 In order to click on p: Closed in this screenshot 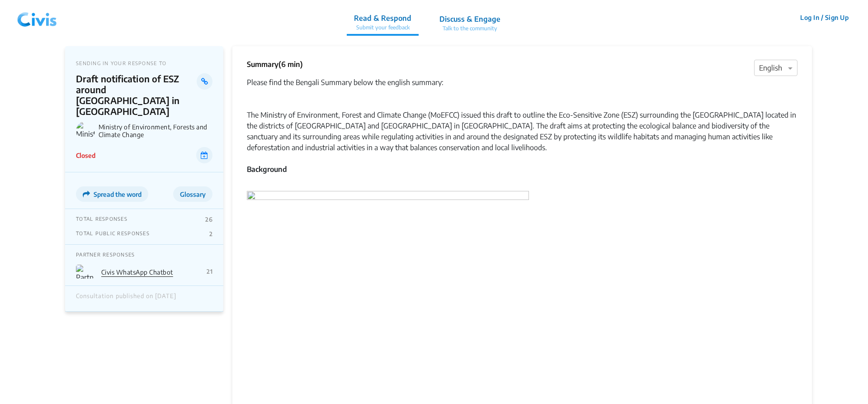, I will do `click(86, 155)`.